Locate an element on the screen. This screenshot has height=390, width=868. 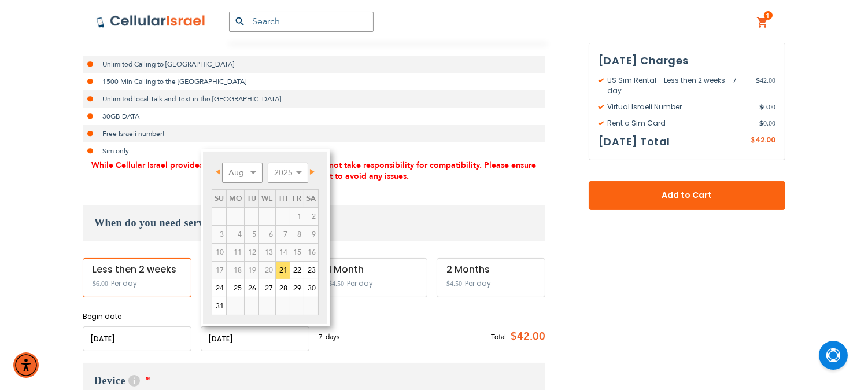
input: Search is located at coordinates (302, 21).